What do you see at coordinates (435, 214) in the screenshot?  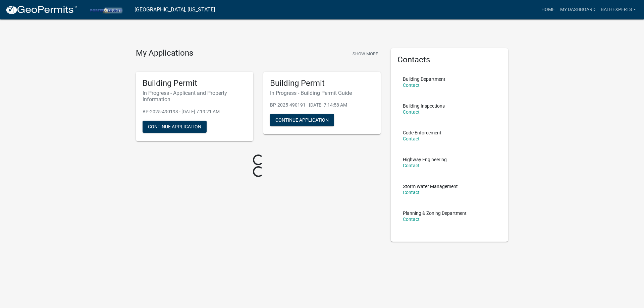 I see `p: Planning & Zoning Department` at bounding box center [435, 214].